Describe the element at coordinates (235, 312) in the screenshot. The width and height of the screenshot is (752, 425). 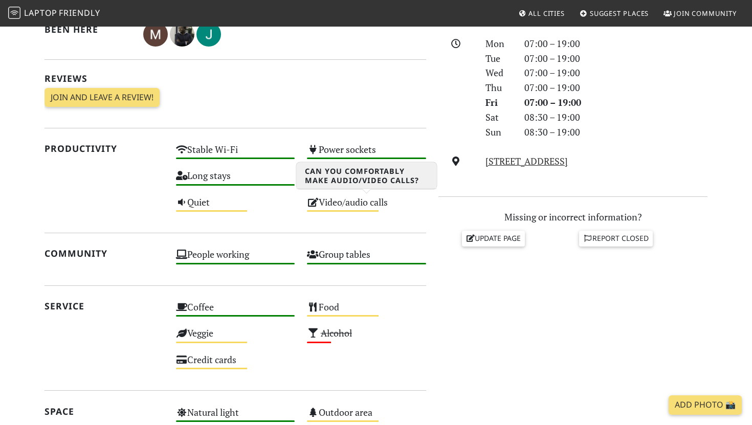
I see `div: Coffee` at that location.